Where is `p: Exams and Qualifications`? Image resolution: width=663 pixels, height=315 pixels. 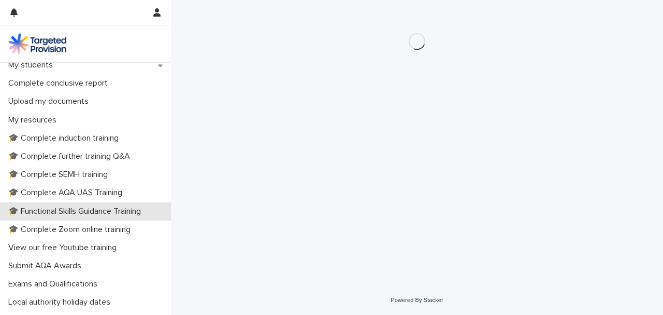
p: Exams and Qualifications is located at coordinates (55, 283).